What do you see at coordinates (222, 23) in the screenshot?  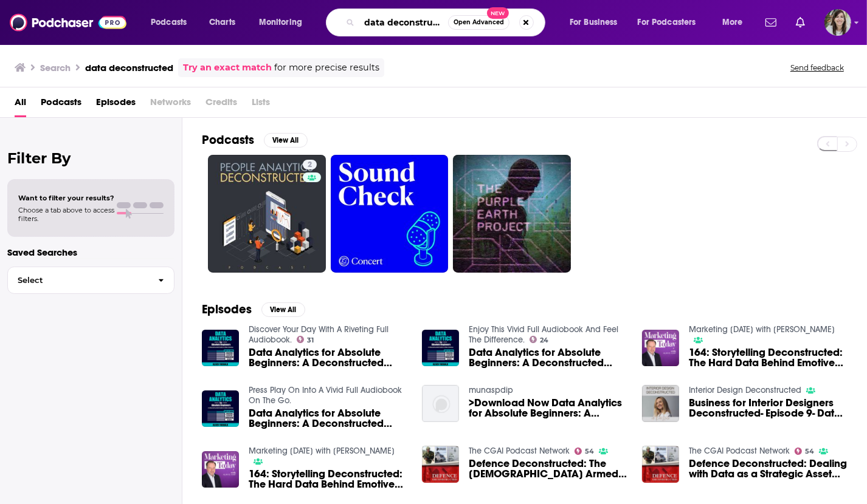 I see `span: Charts` at bounding box center [222, 23].